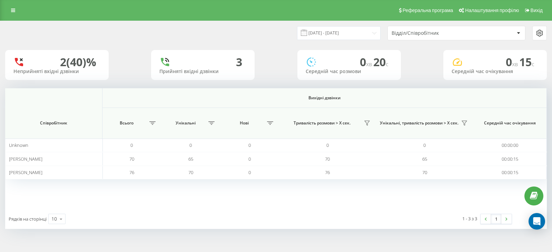  What do you see at coordinates (203, 71) in the screenshot?
I see `div: Прийняті вхідні дзвінки` at bounding box center [203, 71].